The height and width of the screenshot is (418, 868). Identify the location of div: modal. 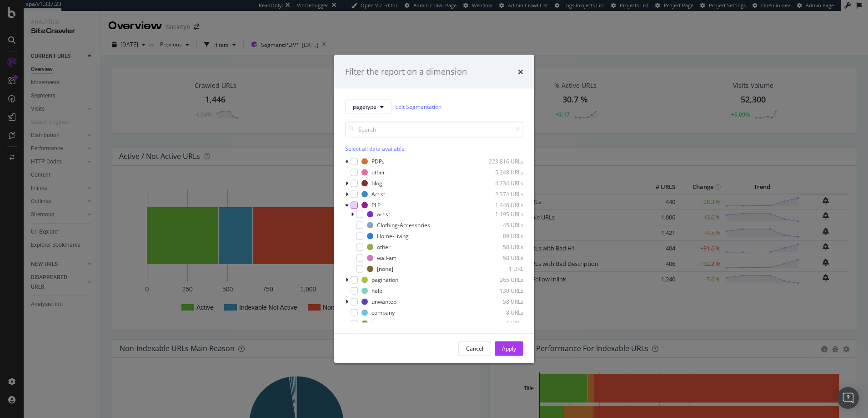
(434, 209).